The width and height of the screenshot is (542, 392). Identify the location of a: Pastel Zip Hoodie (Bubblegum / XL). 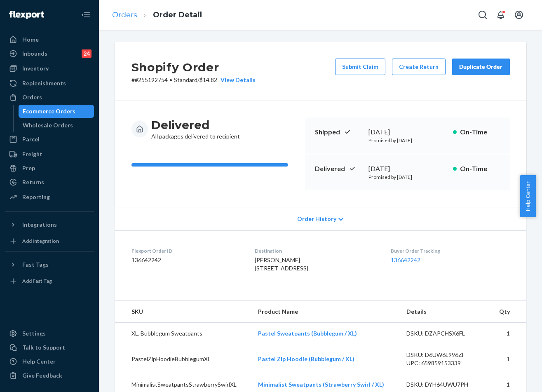
(306, 359).